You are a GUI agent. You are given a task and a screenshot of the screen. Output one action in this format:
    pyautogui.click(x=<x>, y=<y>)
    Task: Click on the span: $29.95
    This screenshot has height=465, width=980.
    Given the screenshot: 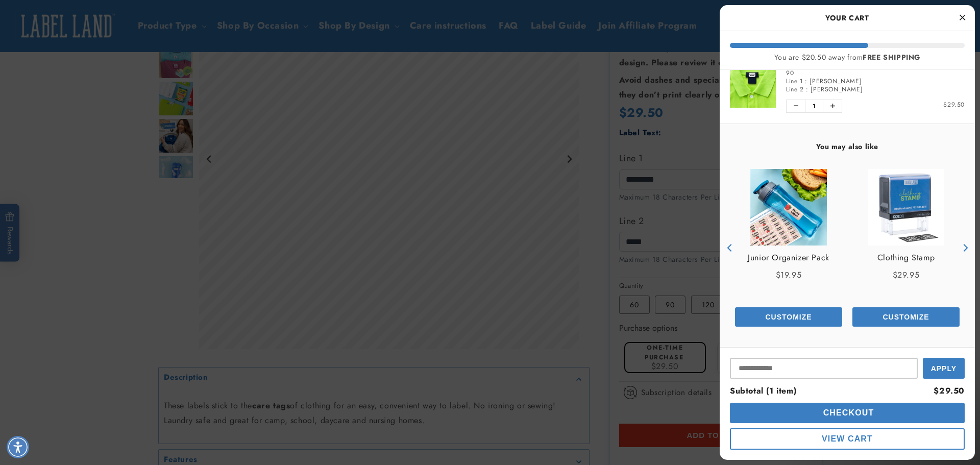 What is the action you would take?
    pyautogui.click(x=906, y=275)
    